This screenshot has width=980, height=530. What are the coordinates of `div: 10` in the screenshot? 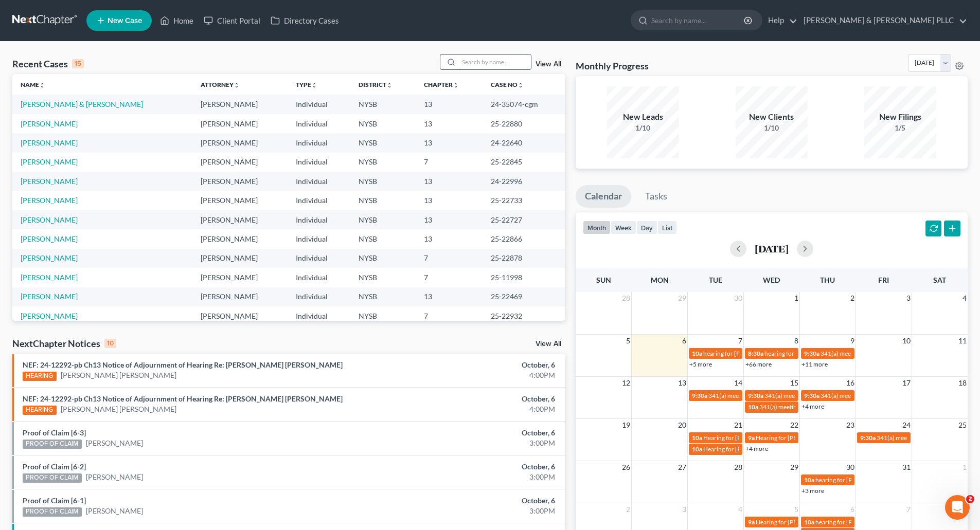 It's located at (110, 343).